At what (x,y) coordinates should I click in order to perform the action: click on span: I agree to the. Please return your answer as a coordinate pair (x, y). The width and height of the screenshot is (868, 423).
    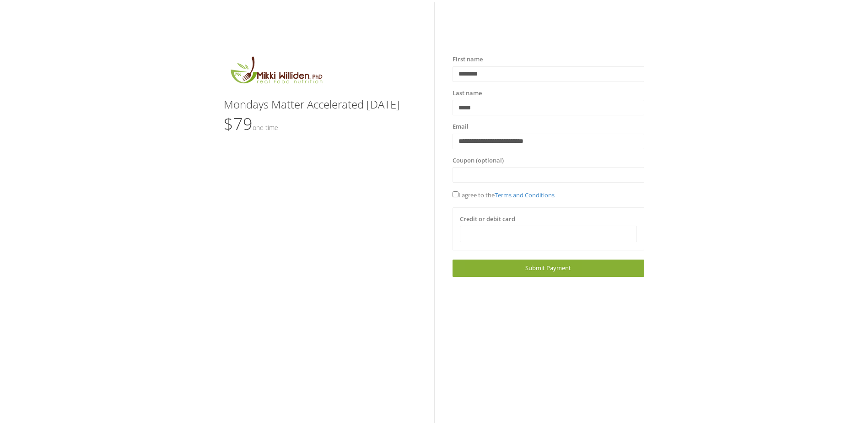
    Looking at the image, I should click on (503, 195).